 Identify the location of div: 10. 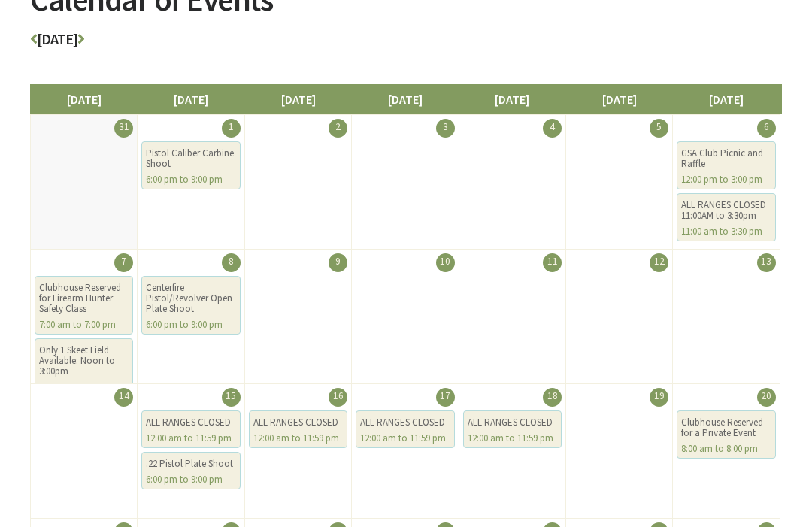
(445, 262).